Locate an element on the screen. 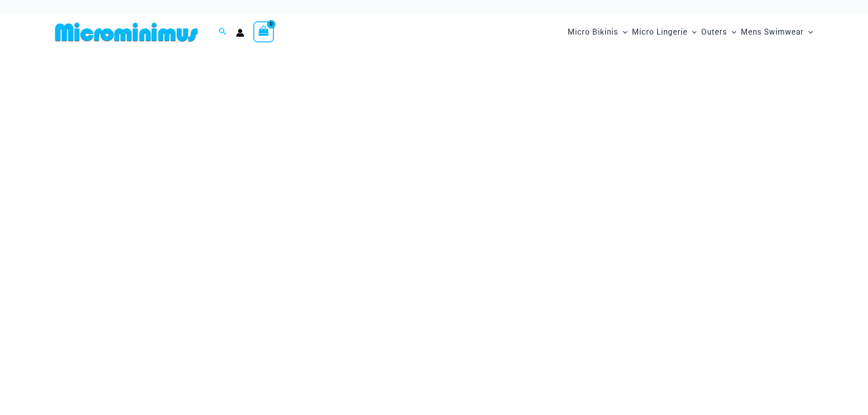 The image size is (868, 415). a: Search icon link is located at coordinates (223, 32).